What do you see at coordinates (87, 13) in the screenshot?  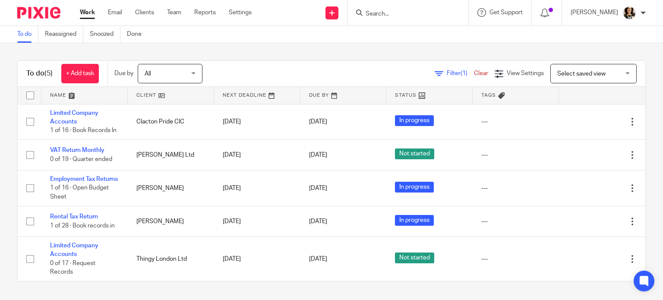 I see `a: Work` at bounding box center [87, 13].